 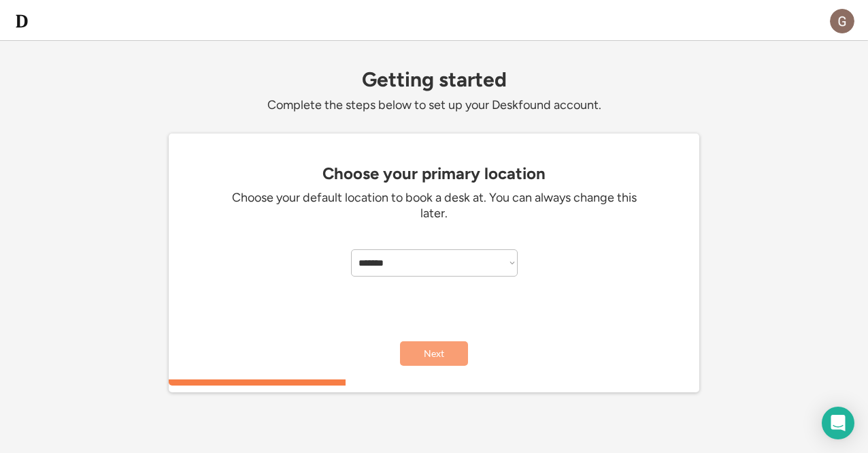 What do you see at coordinates (437, 382) in the screenshot?
I see `div: 33.3333333333333%` at bounding box center [437, 382].